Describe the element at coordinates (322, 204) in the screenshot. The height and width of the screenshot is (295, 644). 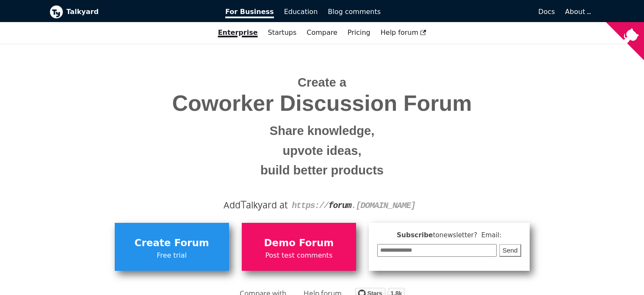
I see `div: Add alkyard at` at that location.